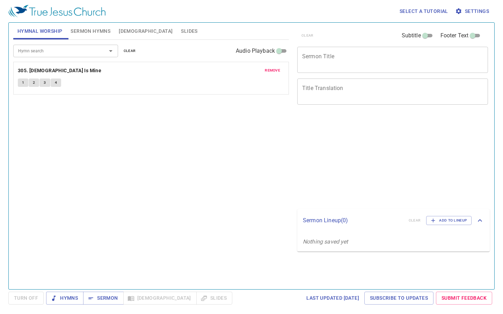 The image size is (503, 314). Describe the element at coordinates (454, 36) in the screenshot. I see `span: Footer Text` at that location.